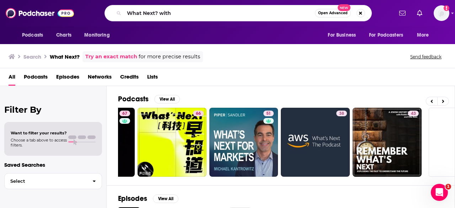 The image size is (455, 208). What do you see at coordinates (448, 186) in the screenshot?
I see `span: 1` at bounding box center [448, 186].